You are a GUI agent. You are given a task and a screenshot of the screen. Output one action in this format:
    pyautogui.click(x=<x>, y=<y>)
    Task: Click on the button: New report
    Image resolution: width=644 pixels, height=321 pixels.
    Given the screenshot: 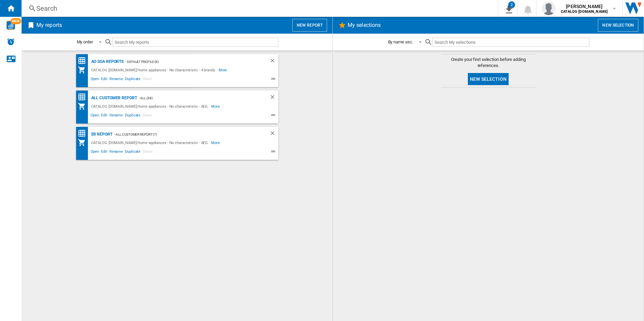 What is the action you would take?
    pyautogui.click(x=309, y=25)
    